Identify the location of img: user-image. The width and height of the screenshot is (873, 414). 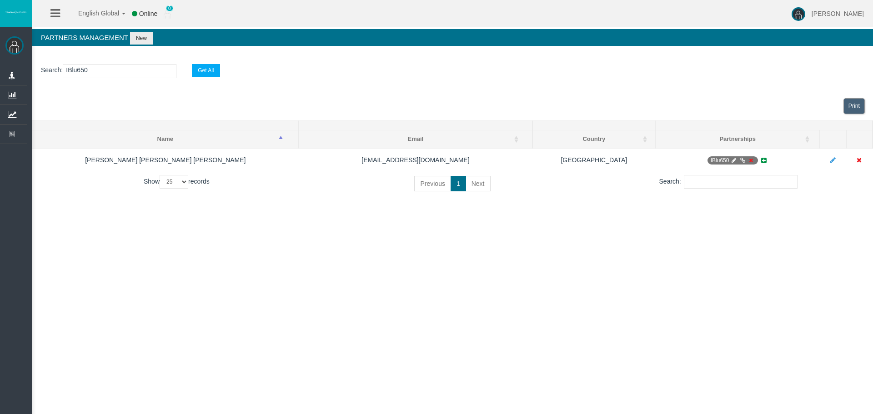
(798, 14).